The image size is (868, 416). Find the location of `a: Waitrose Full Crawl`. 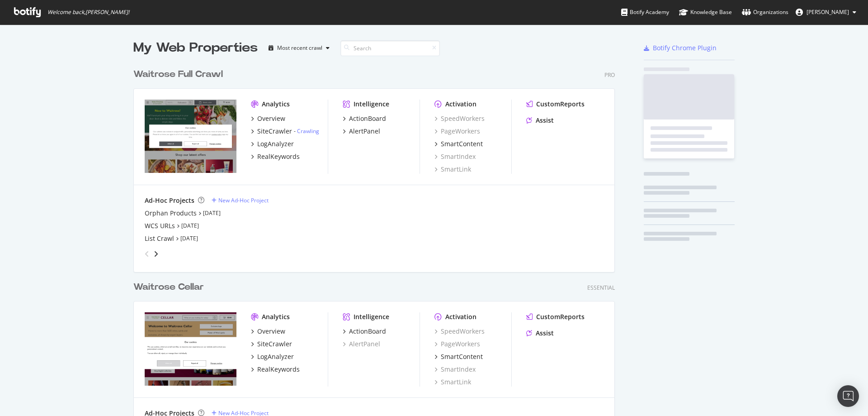

a: Waitrose Full Crawl is located at coordinates (180, 74).